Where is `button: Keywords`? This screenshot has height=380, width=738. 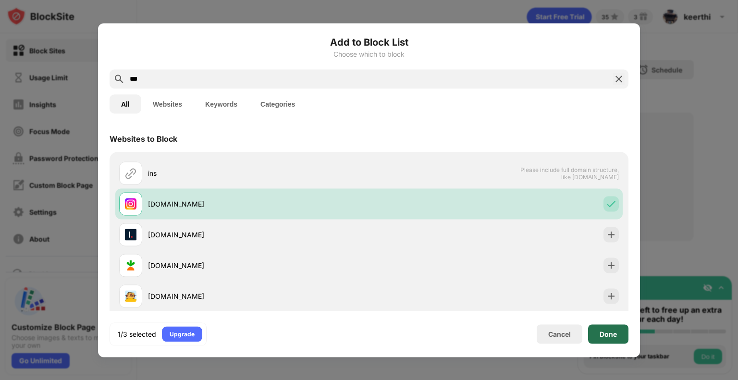 button: Keywords is located at coordinates (221, 104).